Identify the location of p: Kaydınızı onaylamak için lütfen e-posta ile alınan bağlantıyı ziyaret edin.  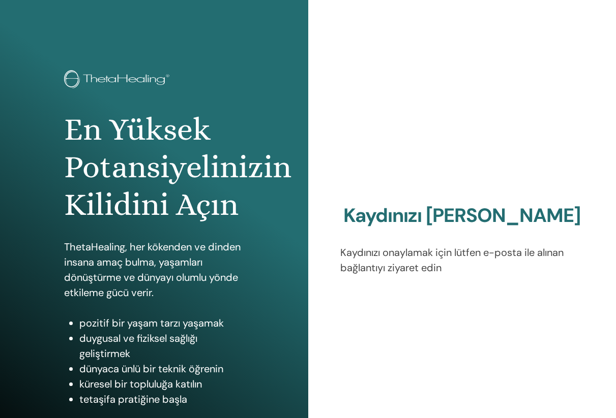
(462, 260).